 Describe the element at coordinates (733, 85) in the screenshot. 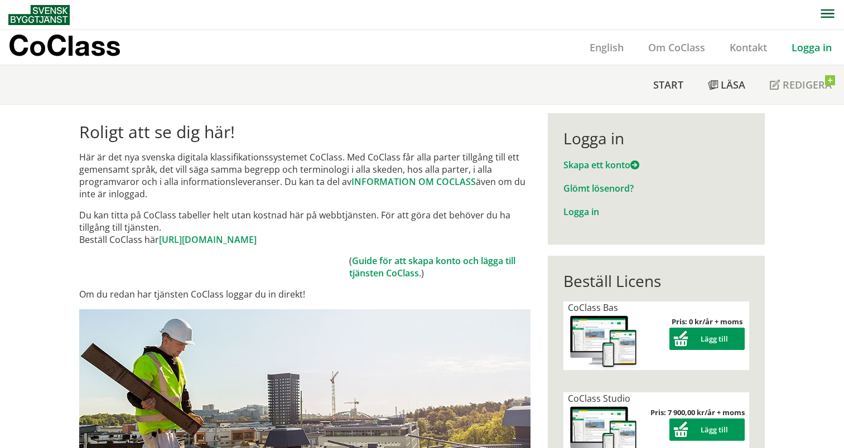

I see `span: Läsa` at that location.